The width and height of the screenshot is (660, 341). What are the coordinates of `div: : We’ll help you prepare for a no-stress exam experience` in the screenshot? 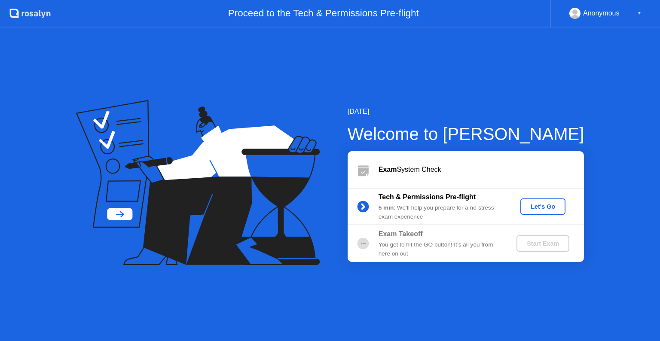 It's located at (441, 212).